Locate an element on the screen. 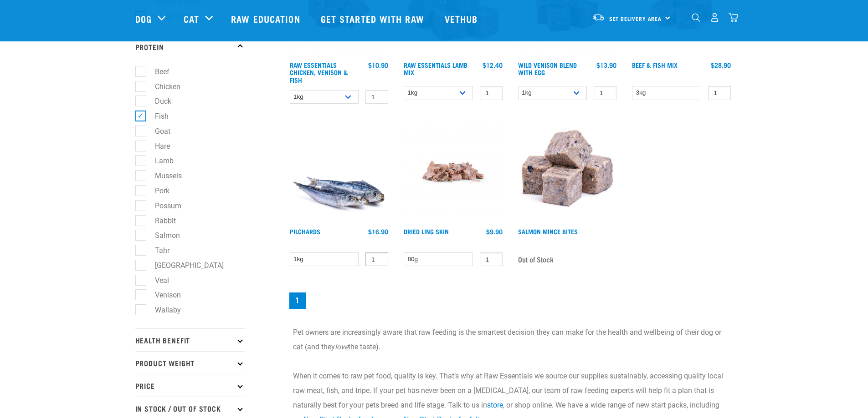 This screenshot has height=418, width=868. label: Duck is located at coordinates (157, 101).